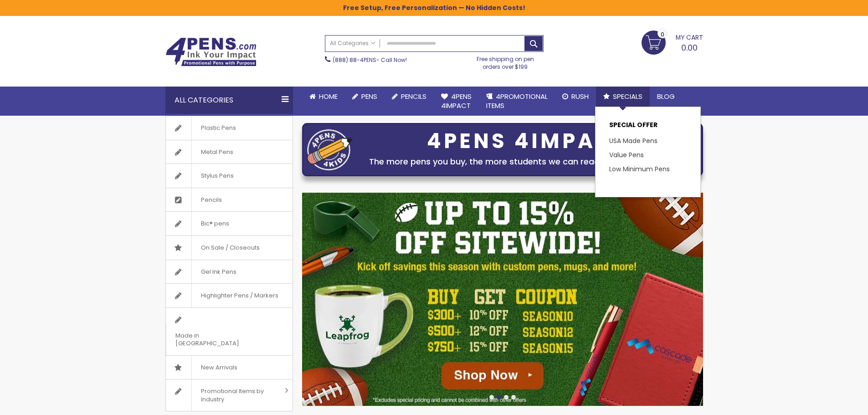 This screenshot has height=415, width=868. What do you see at coordinates (219, 368) in the screenshot?
I see `span: New Arrivals` at bounding box center [219, 368].